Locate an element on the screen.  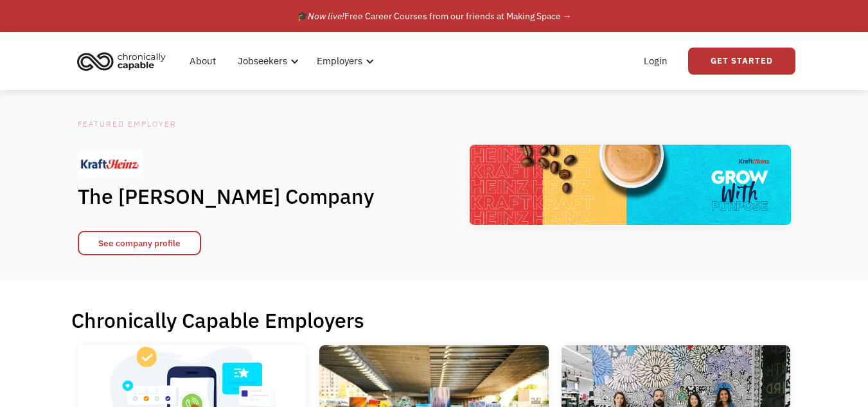
a: Login is located at coordinates (655, 61).